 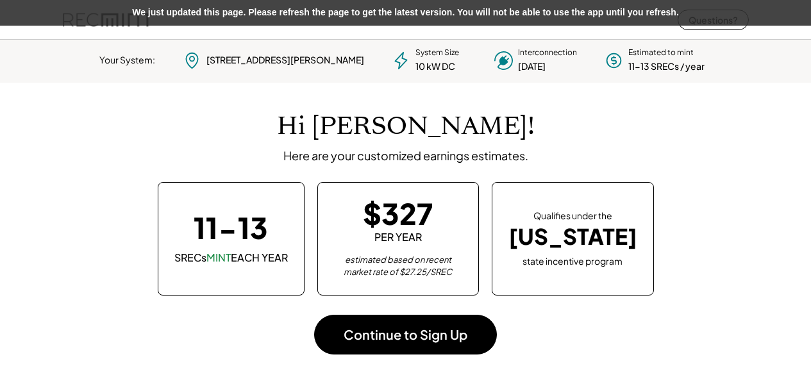 I want to click on div: state incentive program, so click(x=572, y=260).